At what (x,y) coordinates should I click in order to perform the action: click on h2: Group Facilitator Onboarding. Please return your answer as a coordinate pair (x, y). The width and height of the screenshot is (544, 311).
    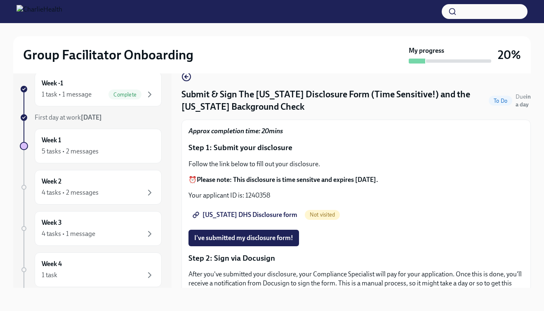
    Looking at the image, I should click on (108, 55).